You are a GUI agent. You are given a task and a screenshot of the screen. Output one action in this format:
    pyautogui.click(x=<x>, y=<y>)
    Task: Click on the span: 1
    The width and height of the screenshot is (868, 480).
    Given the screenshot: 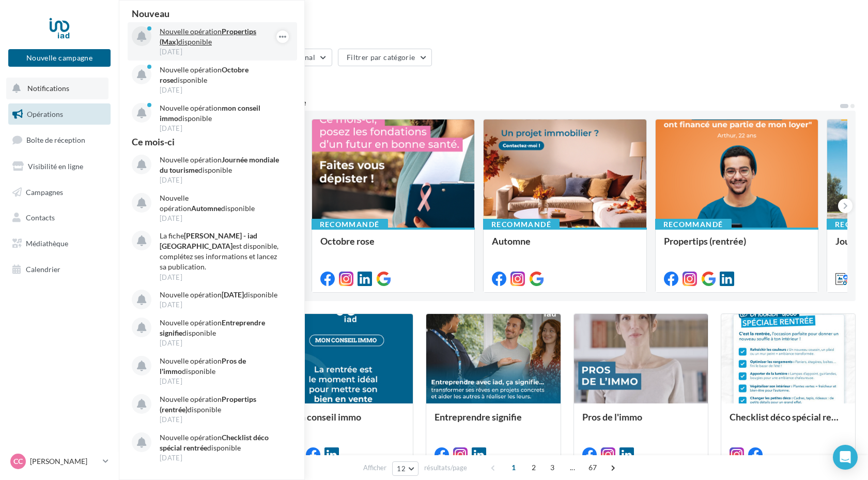 What is the action you would take?
    pyautogui.click(x=513, y=467)
    